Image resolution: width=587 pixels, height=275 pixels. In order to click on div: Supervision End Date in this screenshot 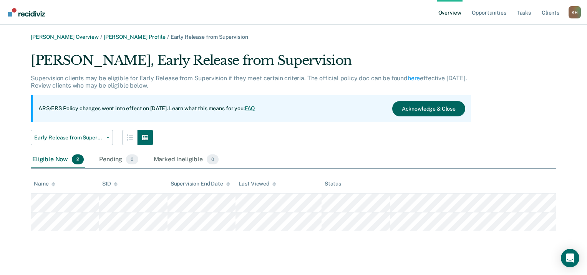, I will do `click(200, 184)`.